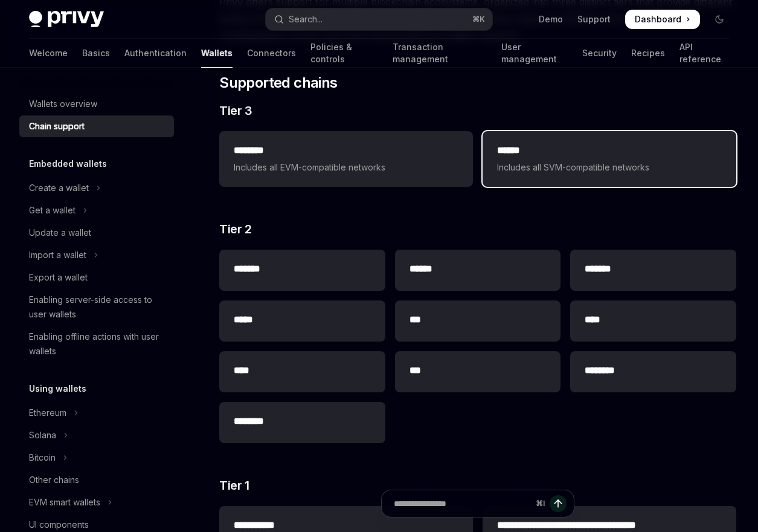 Image resolution: width=758 pixels, height=532 pixels. I want to click on a: Export a wallet, so click(97, 277).